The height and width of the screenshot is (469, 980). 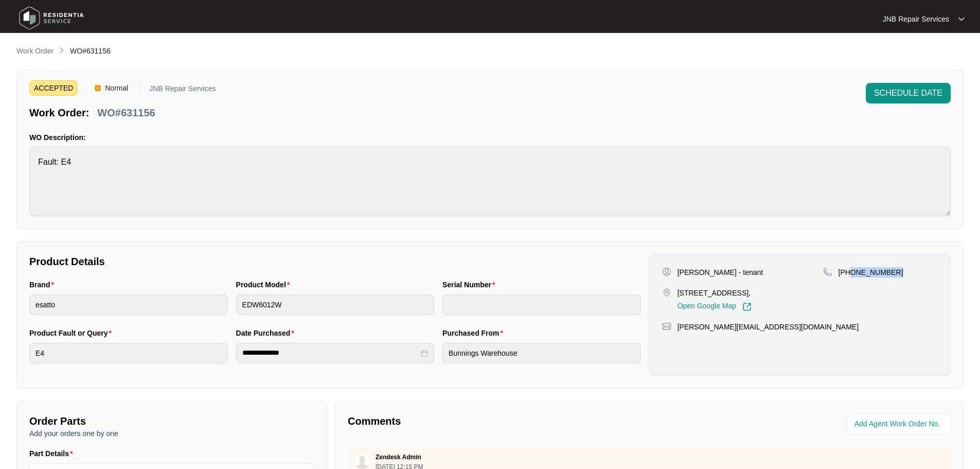 I want to click on p: Product Details, so click(x=335, y=261).